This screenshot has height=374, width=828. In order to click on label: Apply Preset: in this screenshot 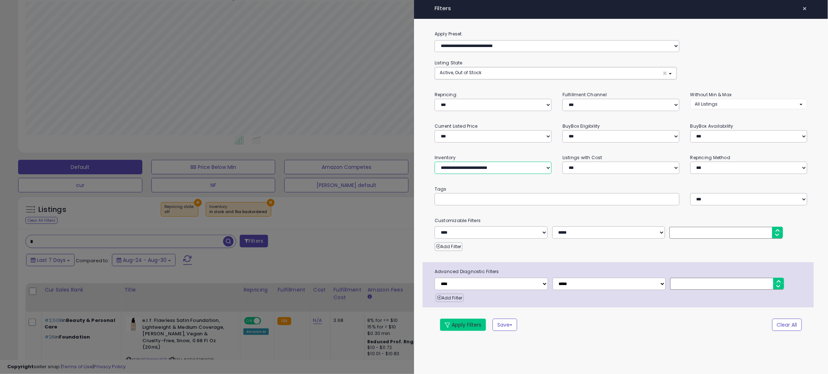, I will do `click(621, 34)`.